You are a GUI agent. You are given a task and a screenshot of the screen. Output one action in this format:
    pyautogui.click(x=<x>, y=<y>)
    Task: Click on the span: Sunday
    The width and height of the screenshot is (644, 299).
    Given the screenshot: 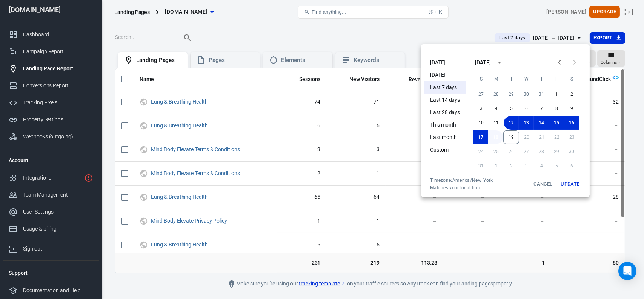 What is the action you would take?
    pyautogui.click(x=481, y=79)
    